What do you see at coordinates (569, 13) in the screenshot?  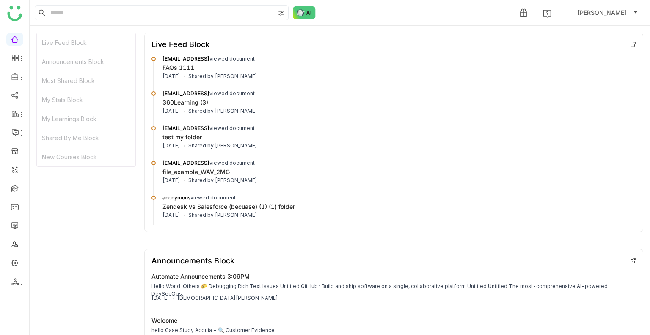 I see `i: account_circle` at bounding box center [569, 13].